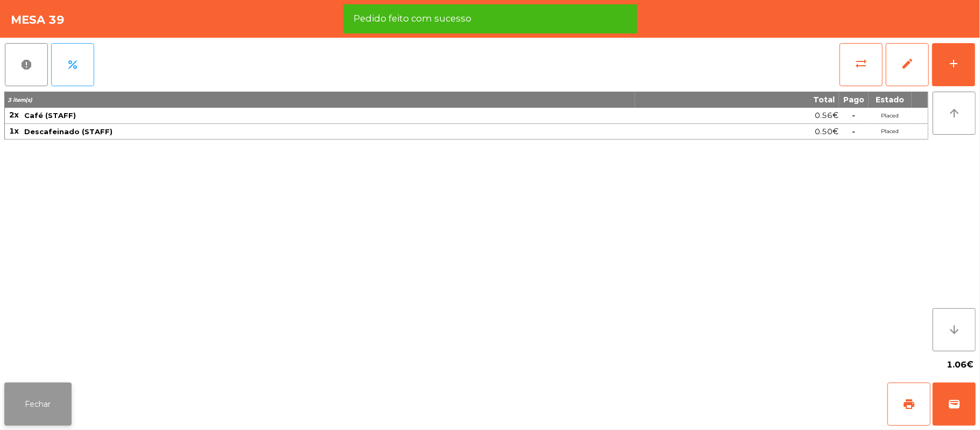  Describe the element at coordinates (954, 113) in the screenshot. I see `i: arrow_upward` at that location.